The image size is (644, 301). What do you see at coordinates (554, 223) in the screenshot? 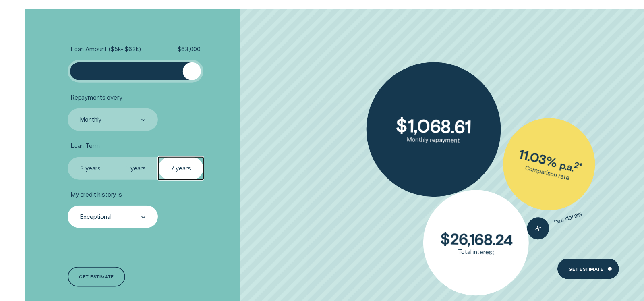
I see `button: See details` at bounding box center [554, 223].